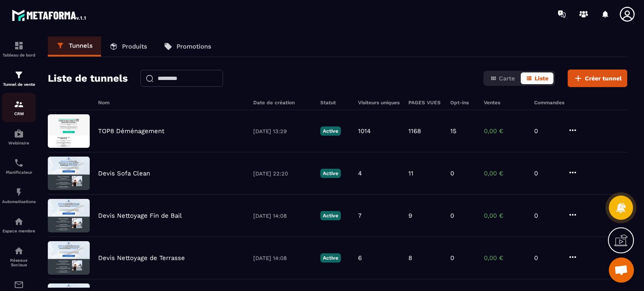 This screenshot has width=644, height=291. What do you see at coordinates (360, 174) in the screenshot?
I see `p: 4` at bounding box center [360, 174].